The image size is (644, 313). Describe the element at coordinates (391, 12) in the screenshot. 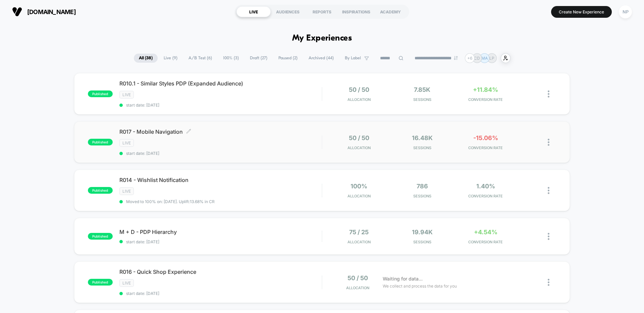

I see `div: ACADEMY` at that location.